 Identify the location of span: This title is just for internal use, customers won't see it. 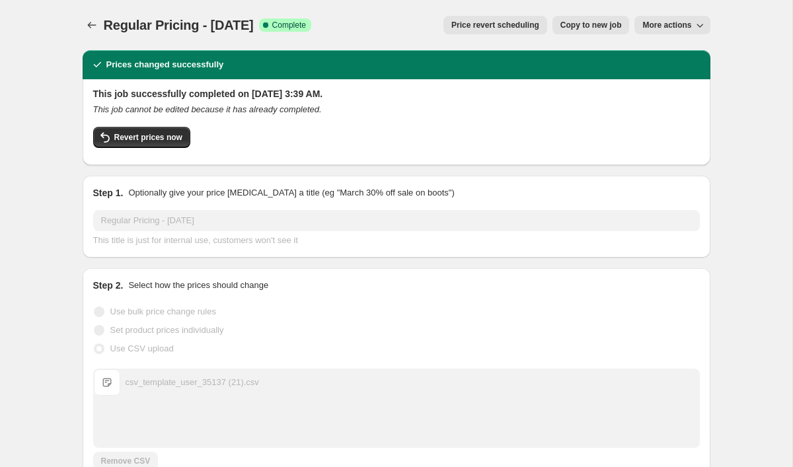
(196, 240).